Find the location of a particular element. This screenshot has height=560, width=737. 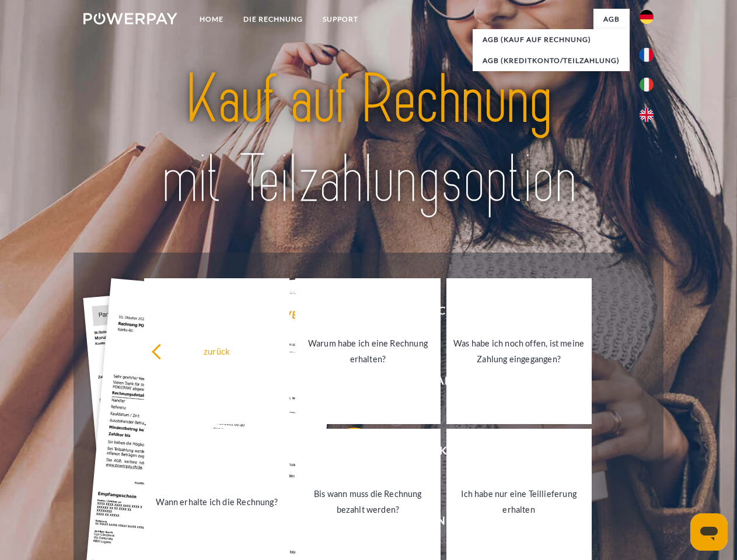

img: logo-powerpay-white.svg is located at coordinates (131, 19).